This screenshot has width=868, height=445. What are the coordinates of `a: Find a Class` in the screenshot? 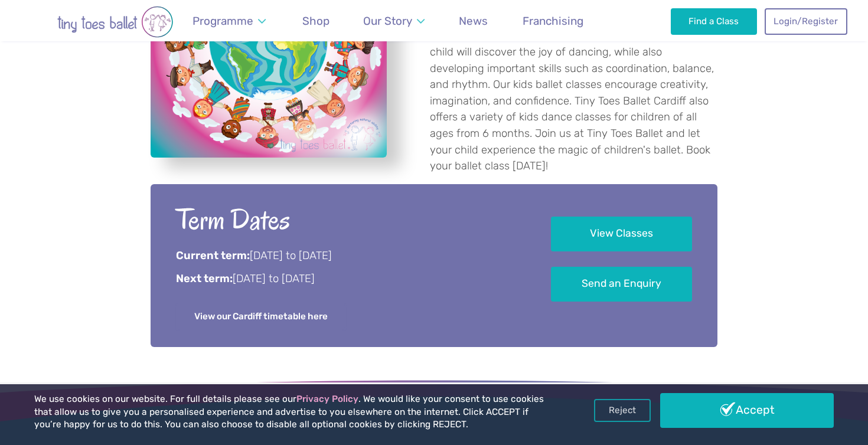 It's located at (714, 21).